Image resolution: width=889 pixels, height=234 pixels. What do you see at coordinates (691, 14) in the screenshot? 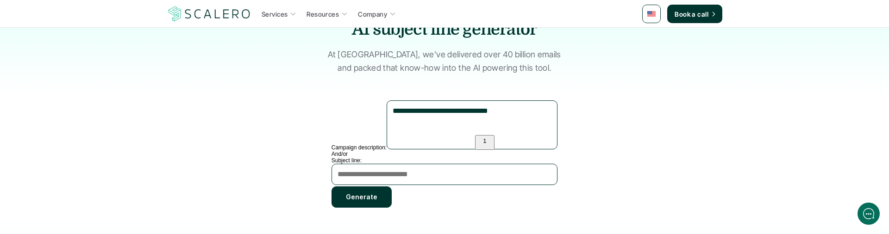
I see `p: Book a call` at bounding box center [691, 14].